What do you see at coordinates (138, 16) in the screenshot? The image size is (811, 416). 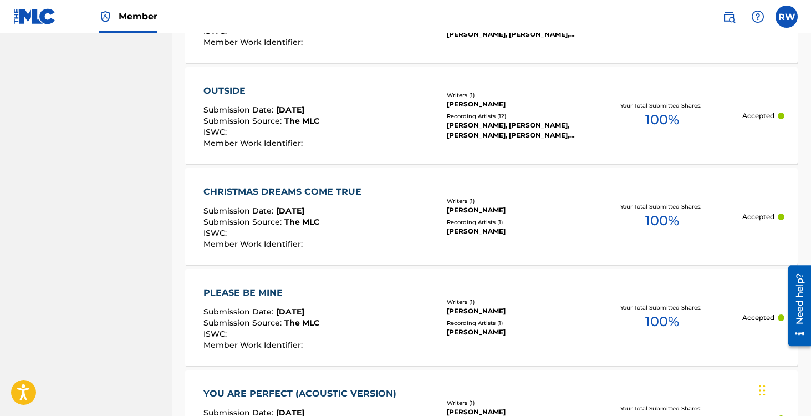 I see `span: Member` at bounding box center [138, 16].